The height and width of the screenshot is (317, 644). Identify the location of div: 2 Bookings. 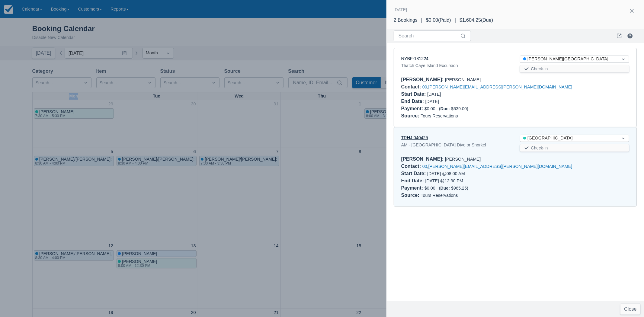
(405, 20).